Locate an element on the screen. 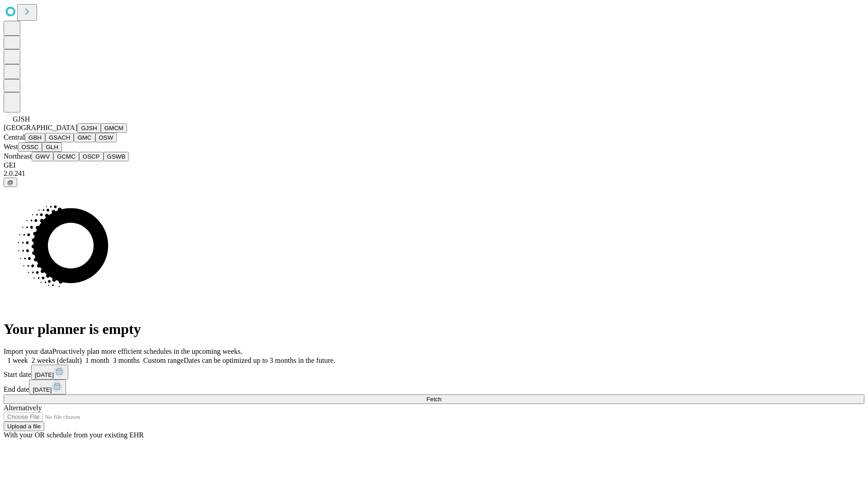 This screenshot has height=488, width=868. span: GJSH is located at coordinates (22, 118).